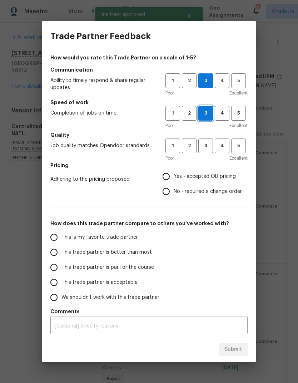  What do you see at coordinates (208, 191) in the screenshot?
I see `span: No - required a change order` at bounding box center [208, 191].